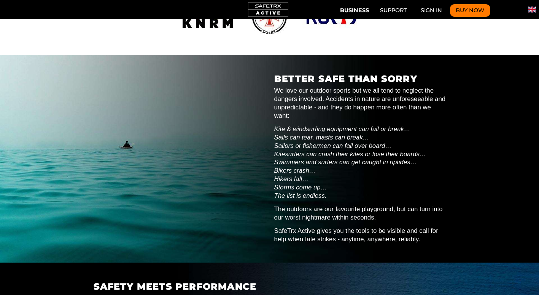  What do you see at coordinates (360, 213) in the screenshot?
I see `p: The outdoors are our favourite playground, but can turn into our worst nightmare within seconds.` at bounding box center [360, 213].